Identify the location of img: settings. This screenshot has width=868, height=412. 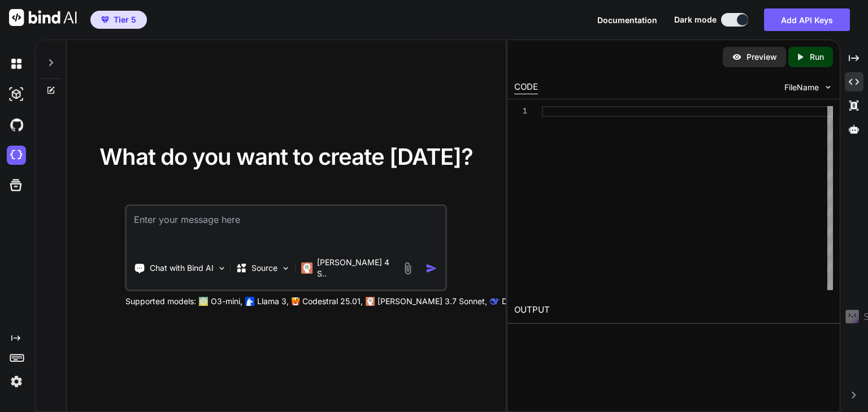
(16, 382).